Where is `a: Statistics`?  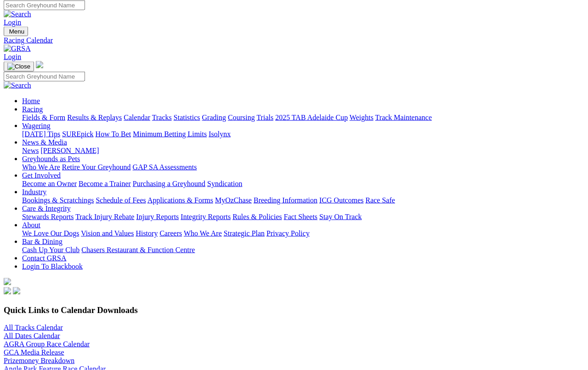 a: Statistics is located at coordinates (187, 117).